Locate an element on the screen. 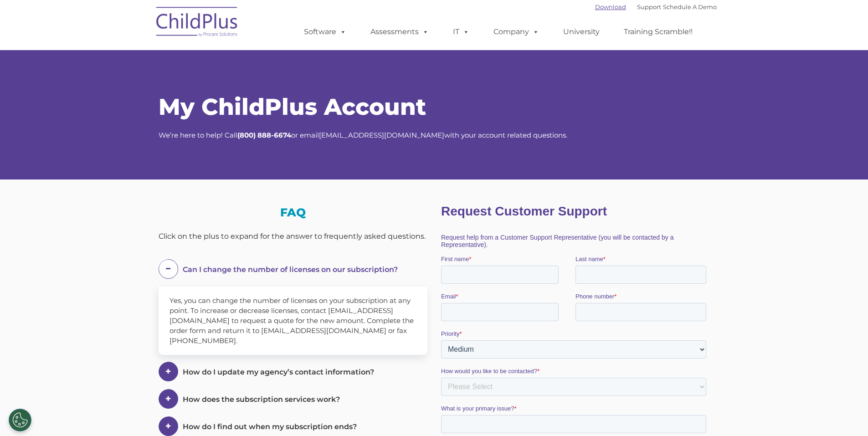  a: Assessments is located at coordinates (400, 32).